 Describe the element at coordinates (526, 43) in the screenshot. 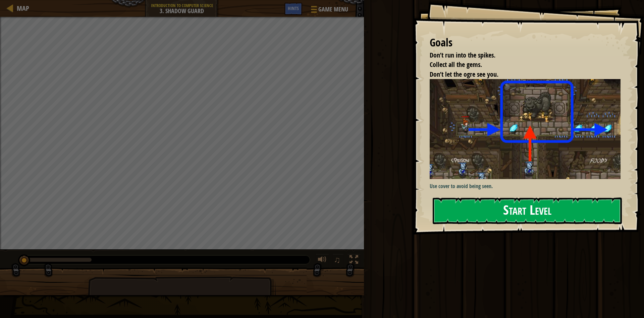

I see `div: Goals` at that location.